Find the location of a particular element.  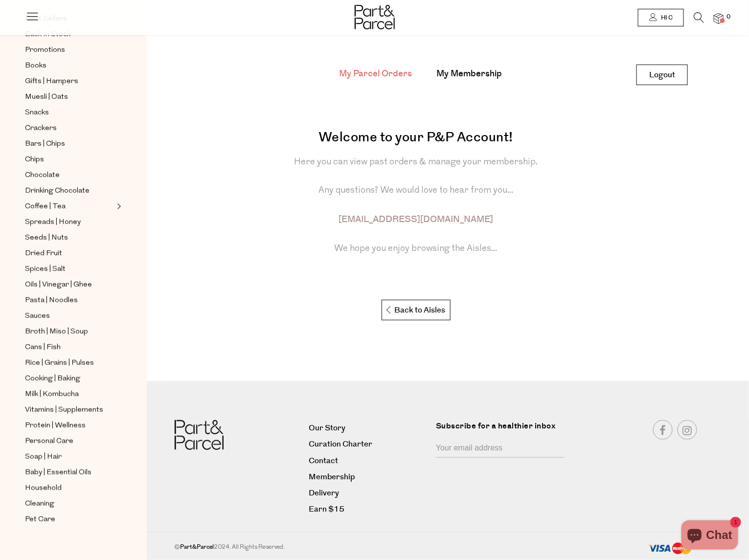

input: Your email address is located at coordinates (500, 449).